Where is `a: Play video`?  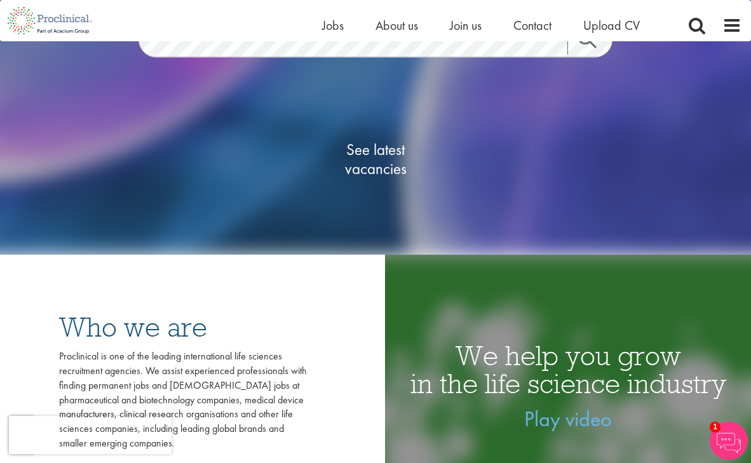 a: Play video is located at coordinates (568, 418).